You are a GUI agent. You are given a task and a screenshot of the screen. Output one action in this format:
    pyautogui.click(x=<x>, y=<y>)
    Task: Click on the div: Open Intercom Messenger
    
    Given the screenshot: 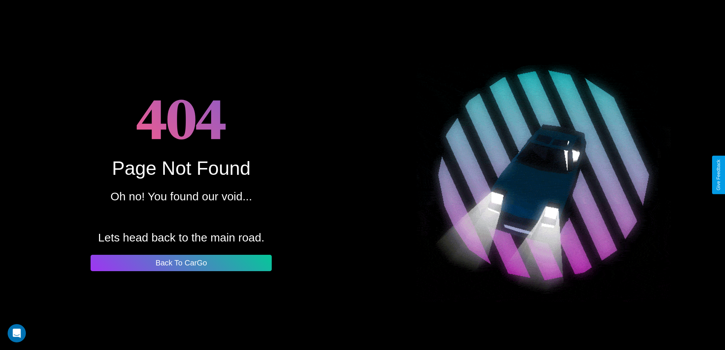 What is the action you would take?
    pyautogui.click(x=17, y=333)
    